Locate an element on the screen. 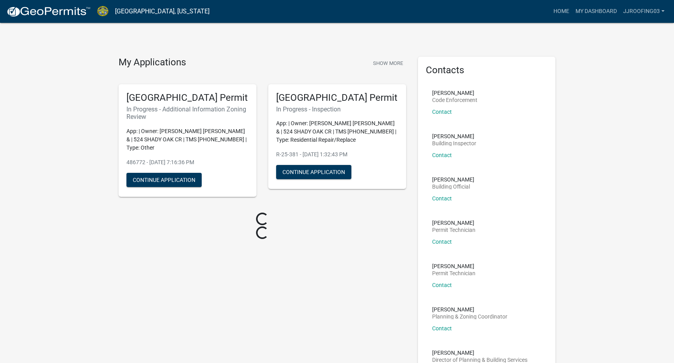 This screenshot has height=363, width=674. p: Building Inspector is located at coordinates (454, 143).